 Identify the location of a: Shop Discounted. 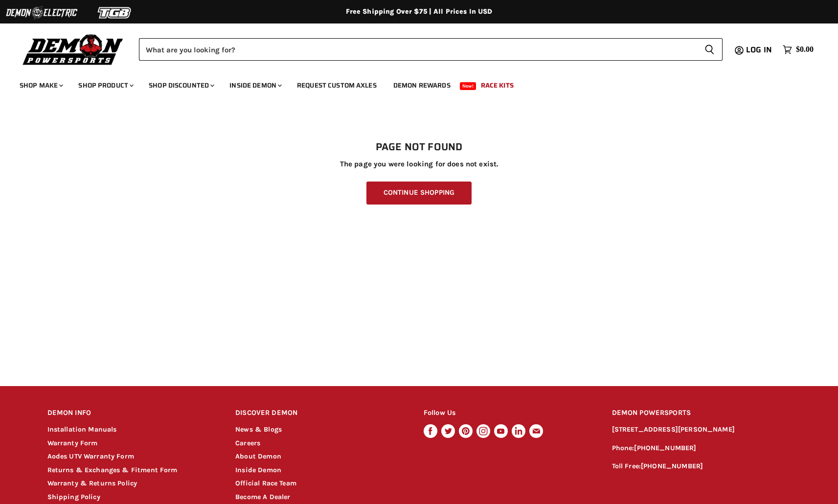
(181, 86).